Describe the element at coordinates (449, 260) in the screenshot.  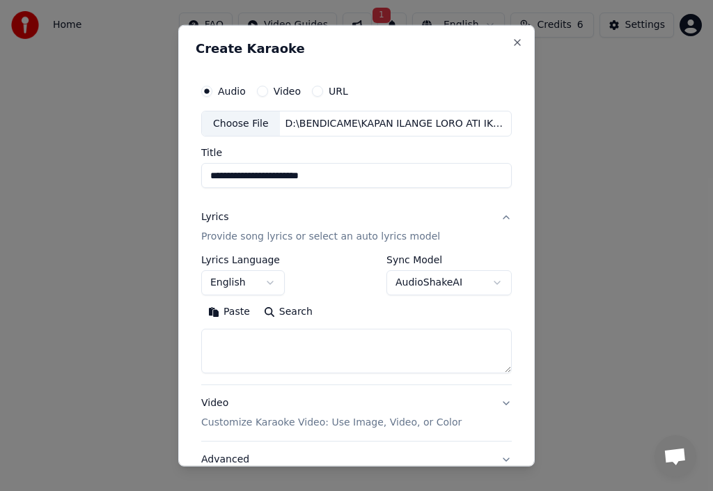
I see `label: Sync Model` at that location.